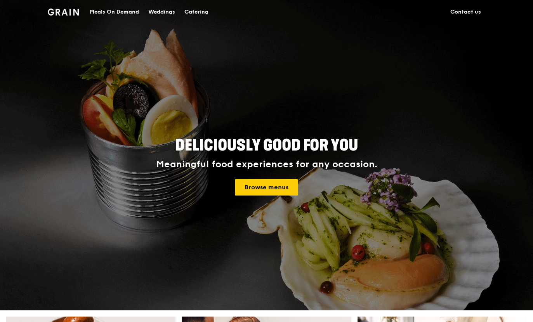 This screenshot has width=533, height=322. What do you see at coordinates (63, 12) in the screenshot?
I see `img: Grain` at bounding box center [63, 12].